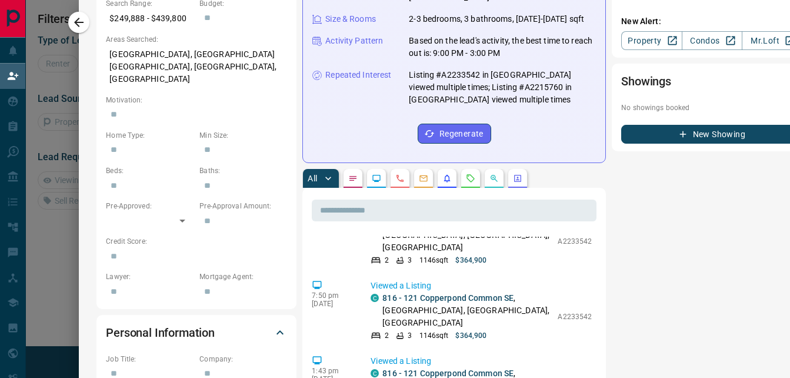  Describe the element at coordinates (149, 171) in the screenshot. I see `p: Beds:` at that location.